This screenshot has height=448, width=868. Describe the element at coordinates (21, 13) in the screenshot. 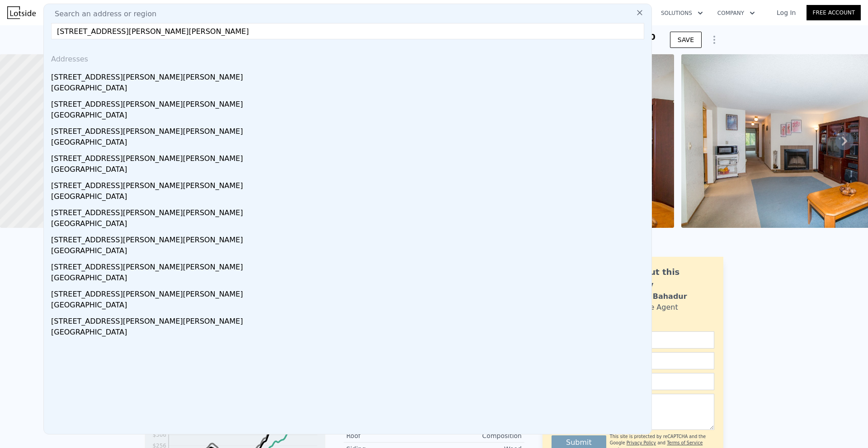

I see `img: Lotside` at that location.